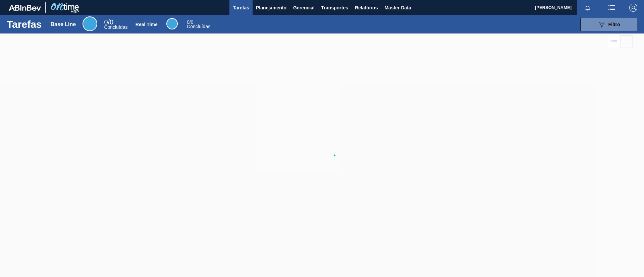  Describe the element at coordinates (609, 24) in the screenshot. I see `button: Filtro` at that location.